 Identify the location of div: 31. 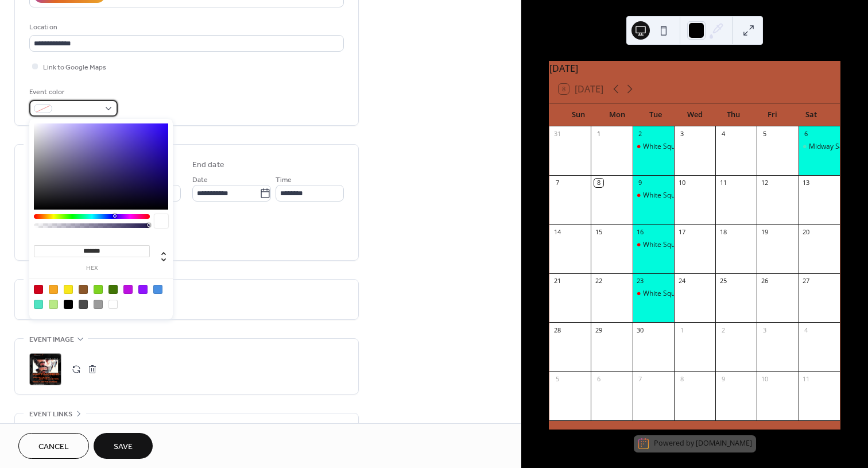
(557, 133).